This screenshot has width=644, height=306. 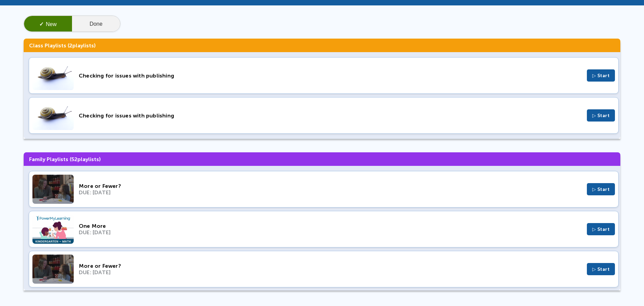 What do you see at coordinates (96, 24) in the screenshot?
I see `button: Done` at bounding box center [96, 24].